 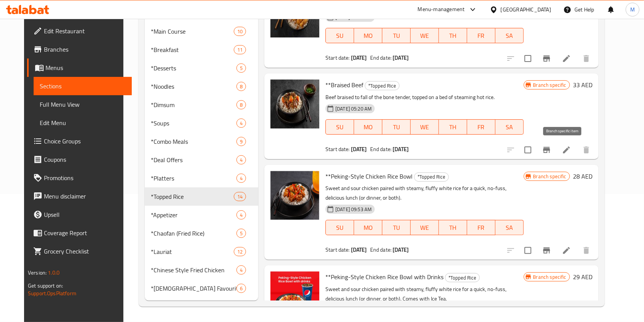 I want to click on span: **Braised Beef, so click(x=344, y=85).